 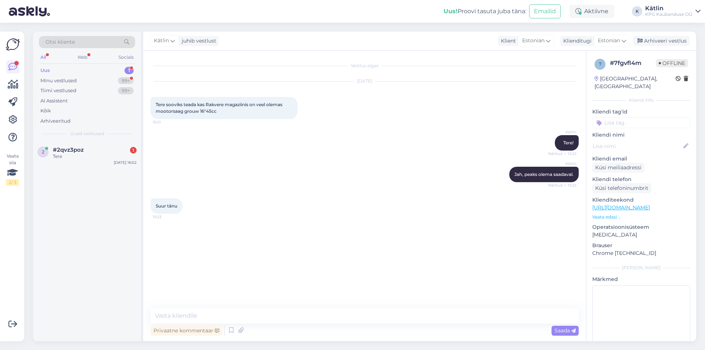 I want to click on span: 7, so click(x=600, y=64).